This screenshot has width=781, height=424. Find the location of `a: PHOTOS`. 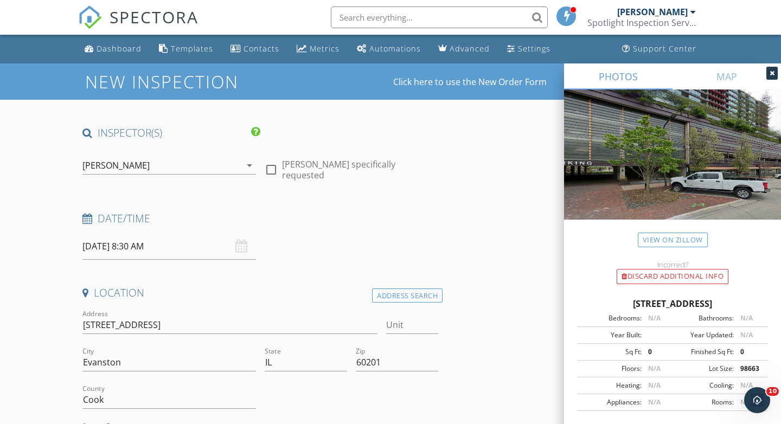

a: PHOTOS is located at coordinates (618, 76).